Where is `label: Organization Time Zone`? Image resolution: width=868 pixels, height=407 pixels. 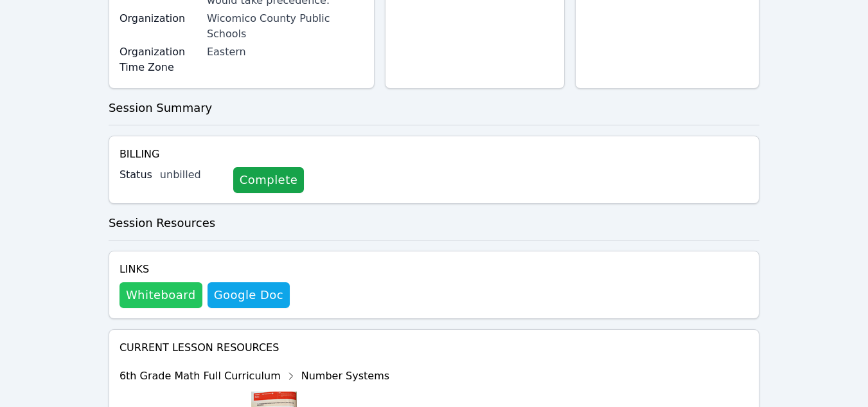 label: Organization Time Zone is located at coordinates (159, 60).